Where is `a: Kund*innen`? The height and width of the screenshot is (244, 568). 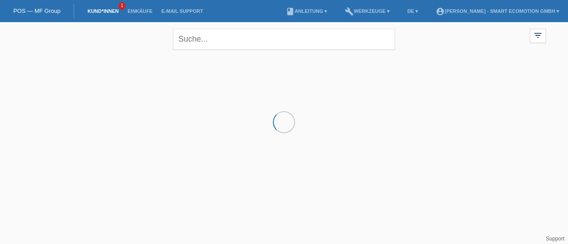
a: Kund*innen is located at coordinates (103, 11).